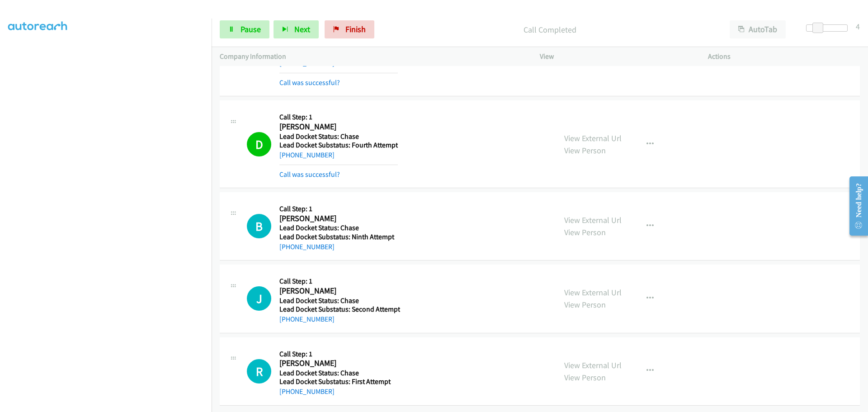 The image size is (868, 412). Describe the element at coordinates (259, 226) in the screenshot. I see `h1: B` at that location.